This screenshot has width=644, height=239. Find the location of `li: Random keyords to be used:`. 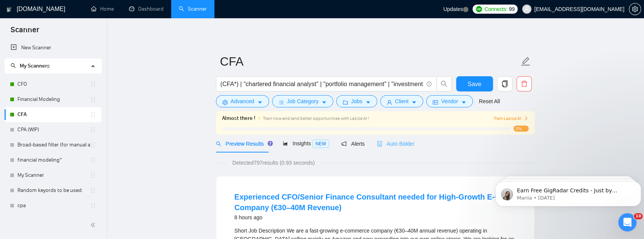

li: Random keyords to be used: is located at coordinates (53, 190).